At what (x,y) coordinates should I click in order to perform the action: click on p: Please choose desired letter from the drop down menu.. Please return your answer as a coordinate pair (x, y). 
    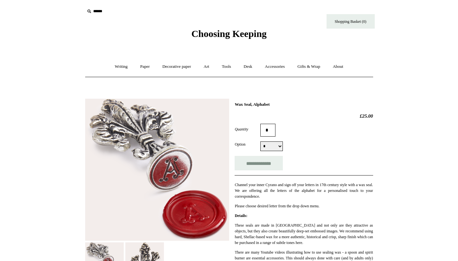
    Looking at the image, I should click on (304, 206).